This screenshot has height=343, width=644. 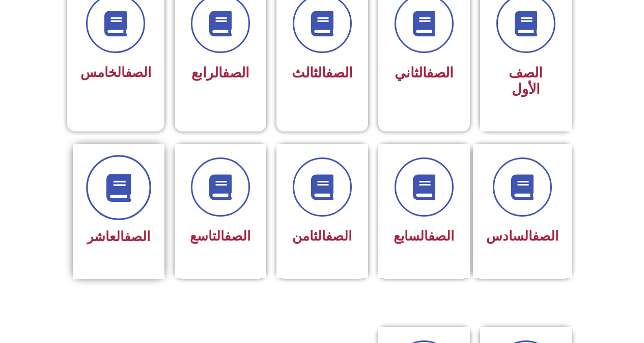 What do you see at coordinates (424, 73) in the screenshot?
I see `span: الثاني` at bounding box center [424, 73].